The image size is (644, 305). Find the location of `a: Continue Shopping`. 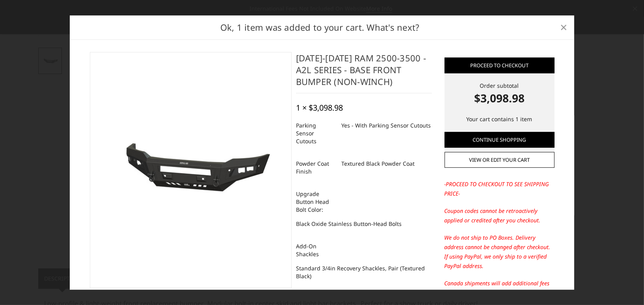

a: Continue Shopping is located at coordinates (499, 140).